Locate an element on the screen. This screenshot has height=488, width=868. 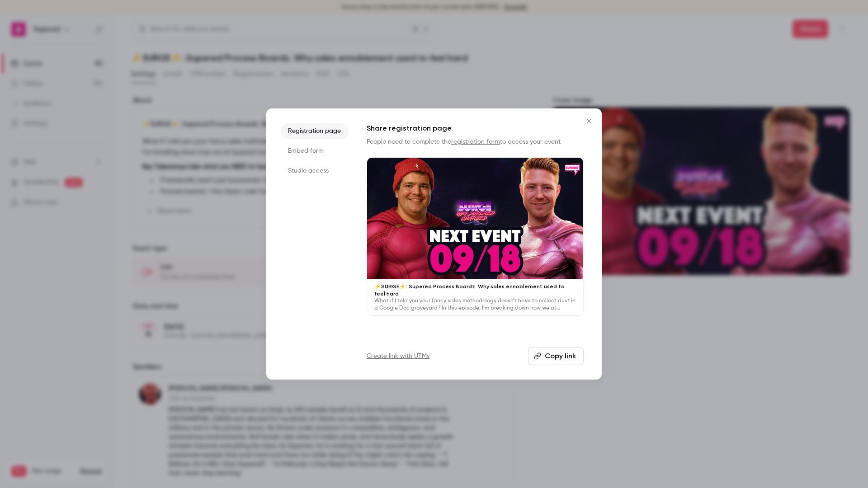
li: Registration page is located at coordinates (315, 131).